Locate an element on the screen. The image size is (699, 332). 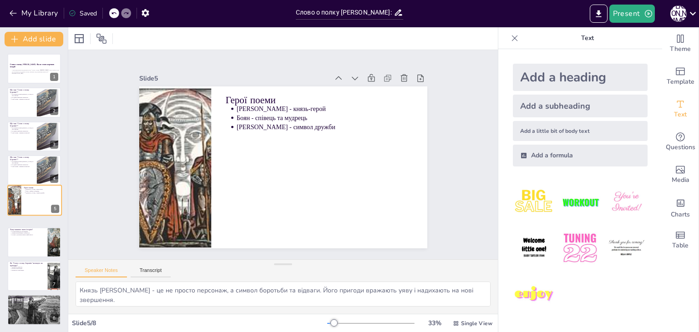
p: Секрети виживання в історії is located at coordinates (34, 298).